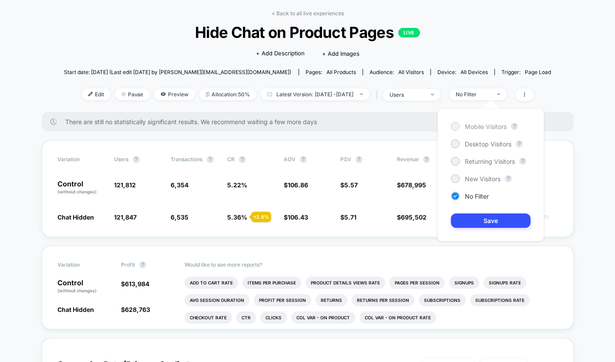  Describe the element at coordinates (490, 161) in the screenshot. I see `span: Returning Visitors` at that location.